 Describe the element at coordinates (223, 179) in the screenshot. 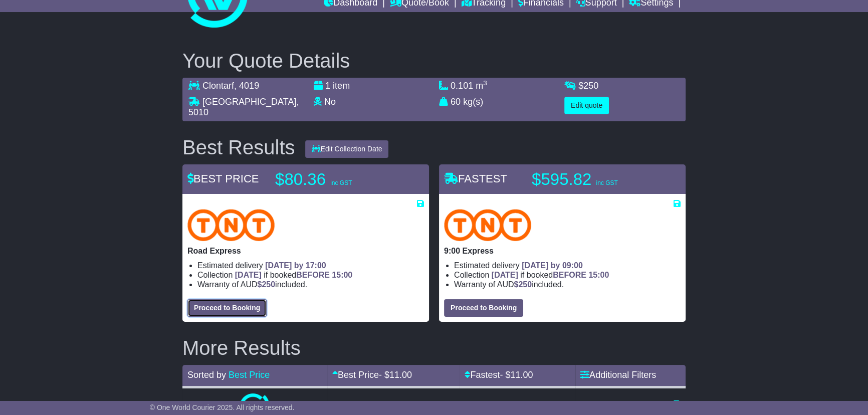

I see `span: BEST PRICE` at that location.